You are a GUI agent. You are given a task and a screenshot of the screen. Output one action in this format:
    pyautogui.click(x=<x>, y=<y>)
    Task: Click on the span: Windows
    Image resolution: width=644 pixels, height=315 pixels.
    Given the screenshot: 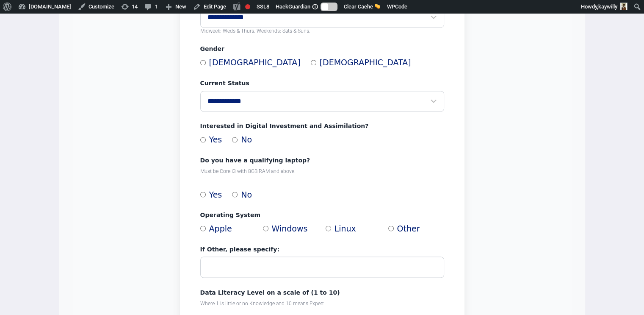 What is the action you would take?
    pyautogui.click(x=290, y=228)
    